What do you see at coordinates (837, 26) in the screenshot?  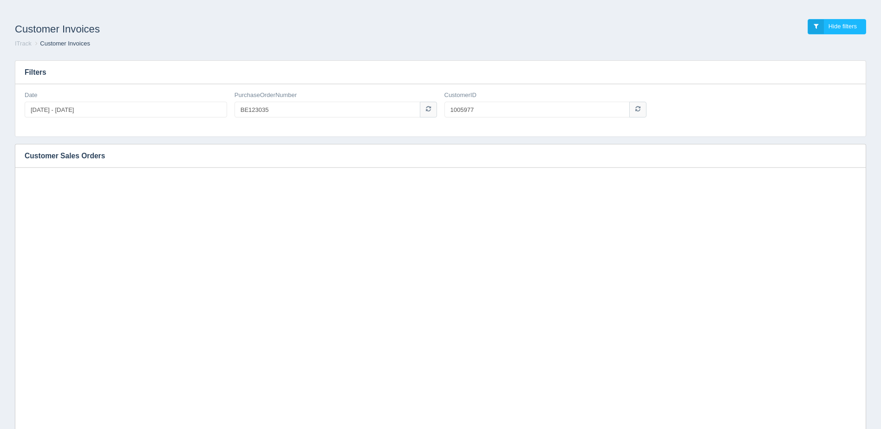 I see `a: Hide filters` at bounding box center [837, 26].